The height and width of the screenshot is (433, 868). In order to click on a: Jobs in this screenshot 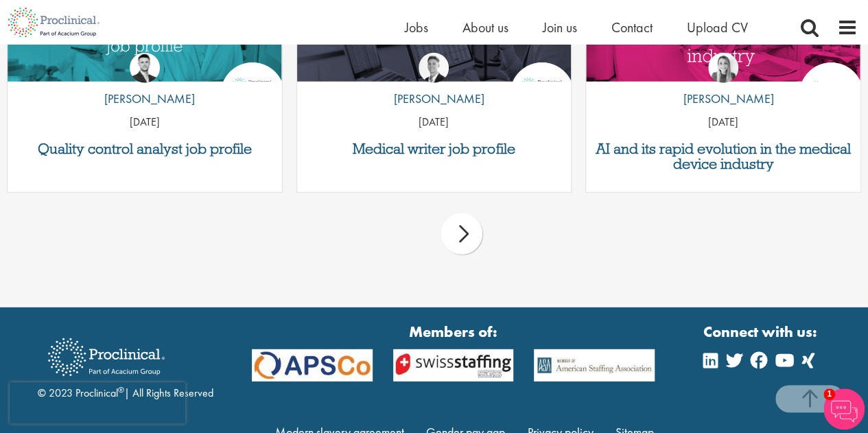, I will do `click(416, 27)`.